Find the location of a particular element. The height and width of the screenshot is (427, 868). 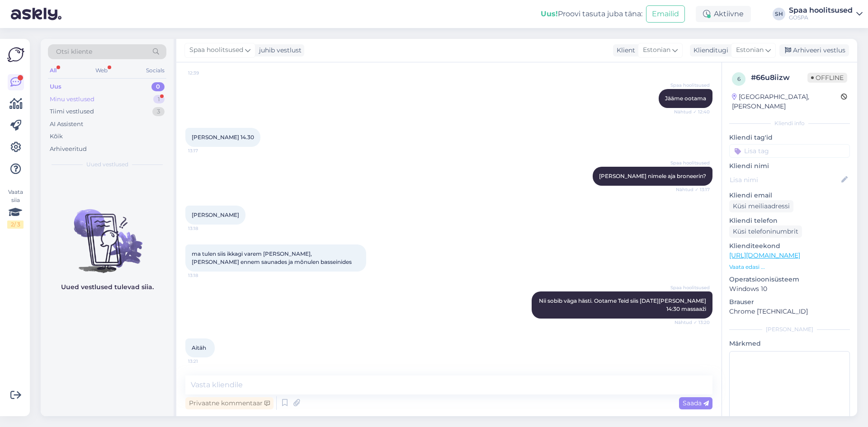

span: 13:17 is located at coordinates (205, 151).